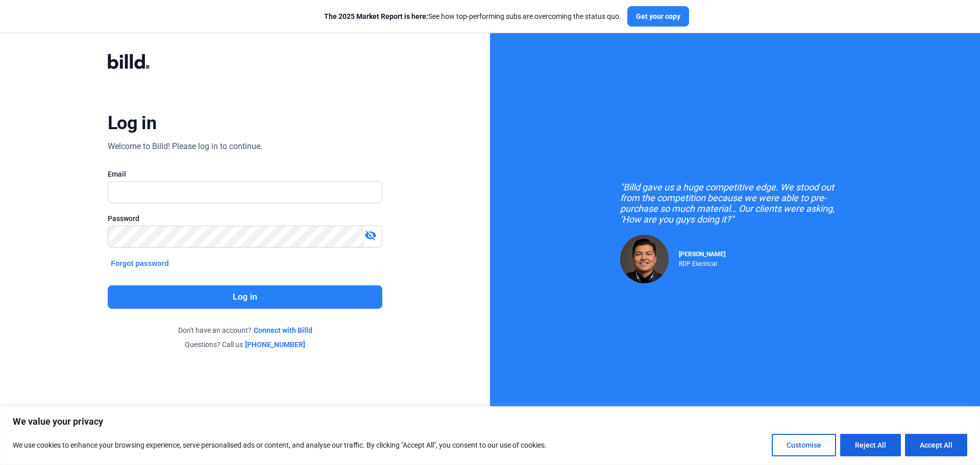 The image size is (980, 465). Describe the element at coordinates (132, 123) in the screenshot. I see `div: Log in` at that location.